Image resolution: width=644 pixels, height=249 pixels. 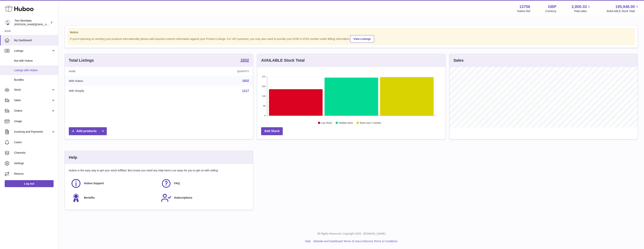 What do you see at coordinates (381, 241) in the screenshot?
I see `a: Service Terms & Conditions` at bounding box center [381, 241].